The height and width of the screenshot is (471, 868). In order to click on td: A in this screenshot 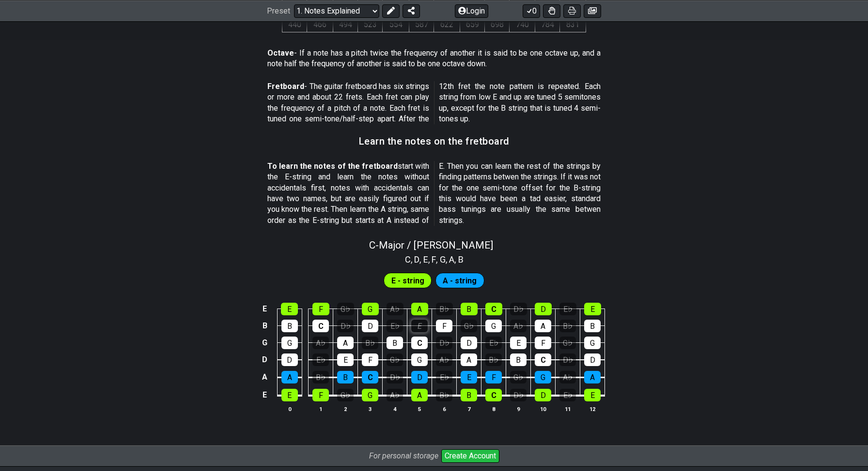, I will do `click(265, 377)`.